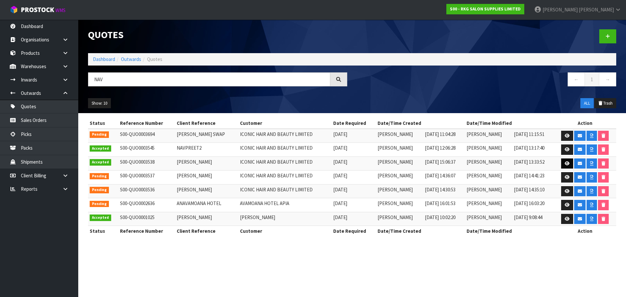 The height and width of the screenshot is (297, 626). I want to click on td: S00-QUO0001025, so click(147, 219).